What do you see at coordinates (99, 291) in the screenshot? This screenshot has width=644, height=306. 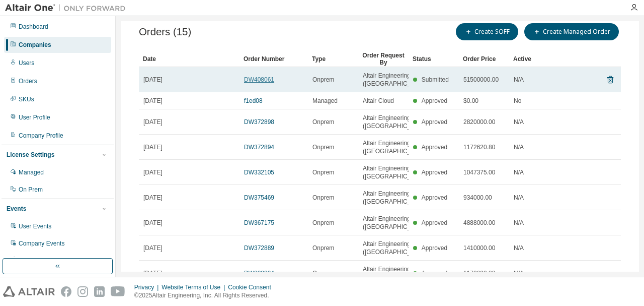 I see `img: linkedin.svg` at bounding box center [99, 291].